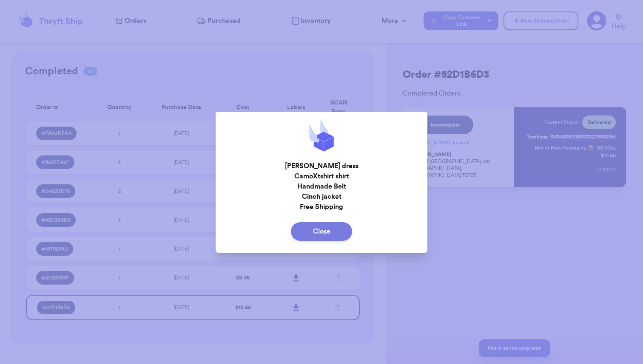 This screenshot has width=643, height=364. I want to click on p: Cinch jacket, so click(321, 197).